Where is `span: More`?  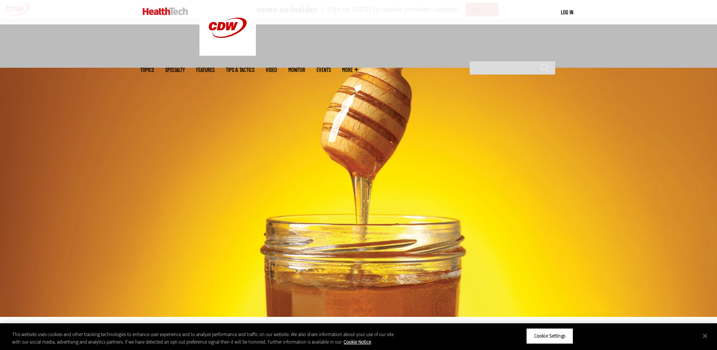
span: More is located at coordinates (350, 70).